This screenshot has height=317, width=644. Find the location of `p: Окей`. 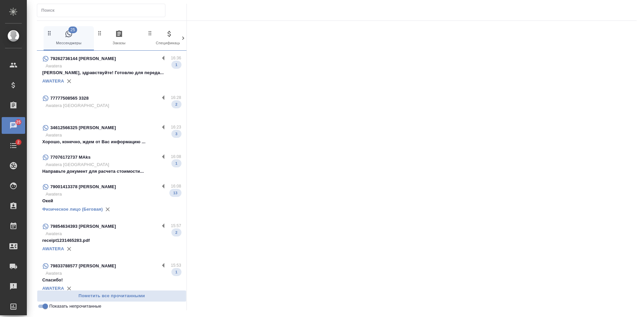

p: Окей is located at coordinates (112, 201).